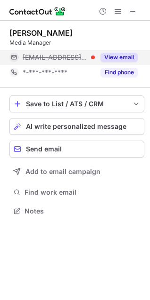 Image resolution: width=150 pixels, height=300 pixels. What do you see at coordinates (38, 11) in the screenshot?
I see `img: ContactOut v5.3.10` at bounding box center [38, 11].